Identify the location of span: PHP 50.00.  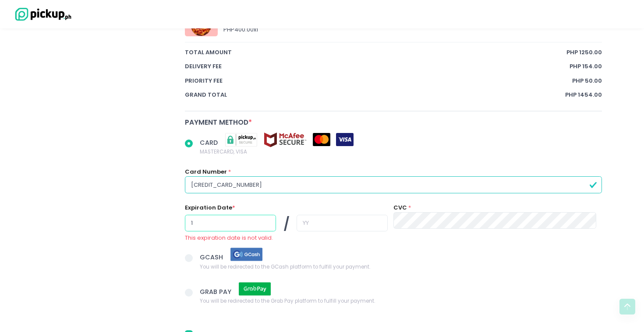
(587, 81).